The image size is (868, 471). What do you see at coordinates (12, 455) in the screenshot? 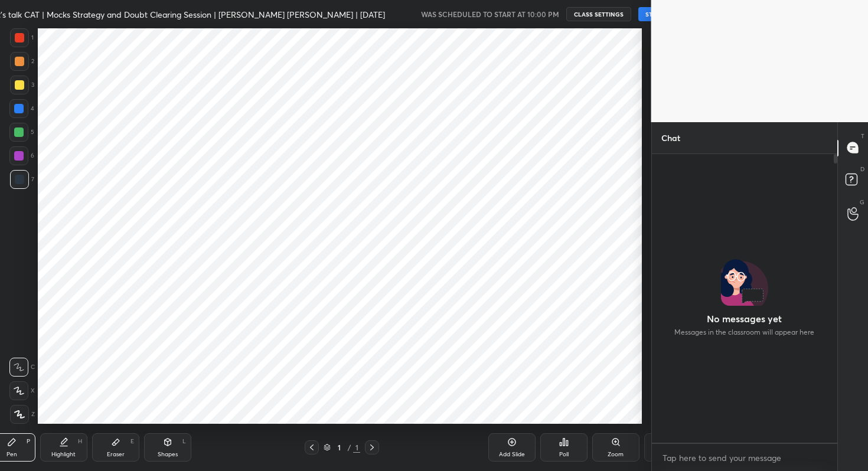
I see `div: Pen` at bounding box center [12, 455].